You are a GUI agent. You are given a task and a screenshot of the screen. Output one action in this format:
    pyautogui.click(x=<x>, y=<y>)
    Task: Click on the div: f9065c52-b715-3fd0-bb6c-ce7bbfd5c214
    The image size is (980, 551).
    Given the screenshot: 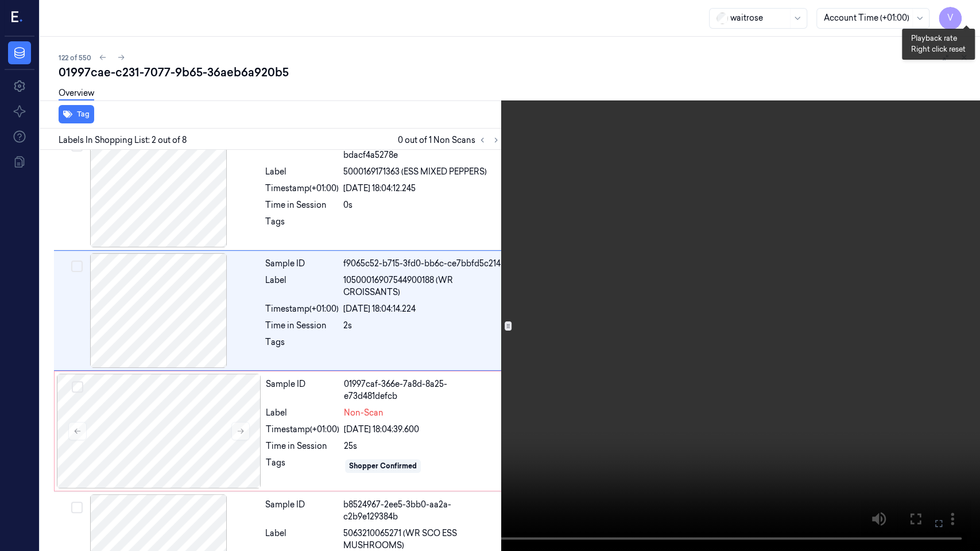 What is the action you would take?
    pyautogui.click(x=422, y=263)
    